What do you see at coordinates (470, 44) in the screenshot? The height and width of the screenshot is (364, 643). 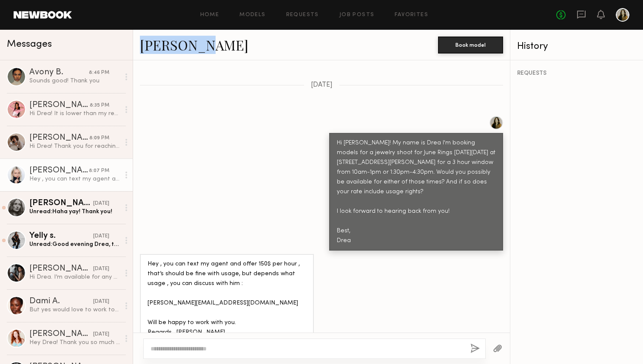 I see `a: Book model` at bounding box center [470, 44].